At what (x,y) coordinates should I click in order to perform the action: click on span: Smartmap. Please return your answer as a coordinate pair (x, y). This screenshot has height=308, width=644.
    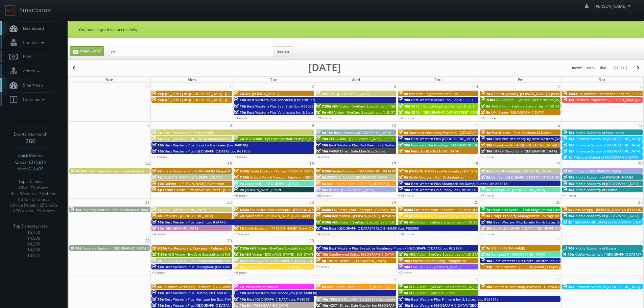
    Looking at the image, I should click on (31, 85).